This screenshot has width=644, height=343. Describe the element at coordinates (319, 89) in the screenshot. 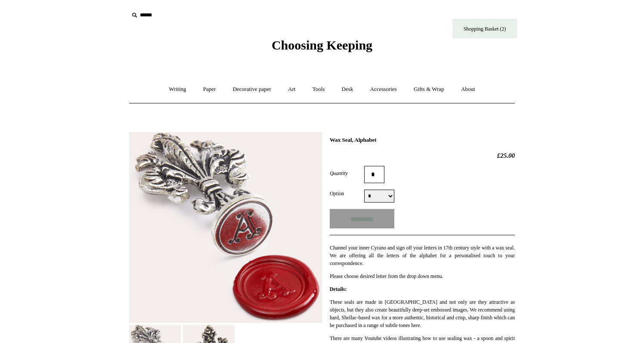

I see `a: Tools` at that location.